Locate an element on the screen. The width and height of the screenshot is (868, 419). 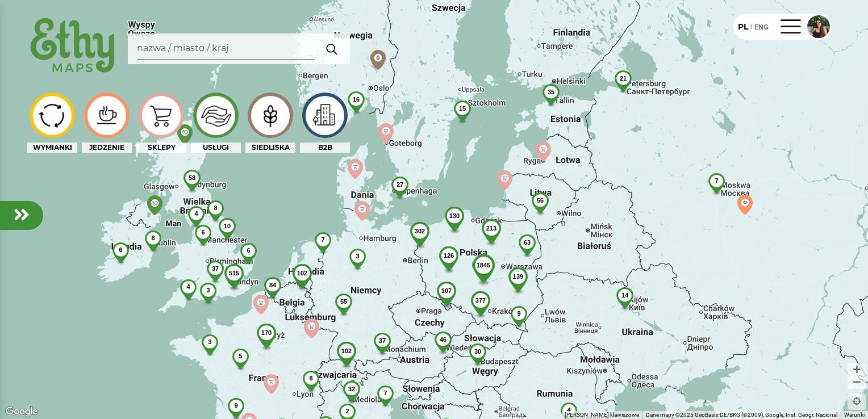
img: 377 is located at coordinates (480, 310).